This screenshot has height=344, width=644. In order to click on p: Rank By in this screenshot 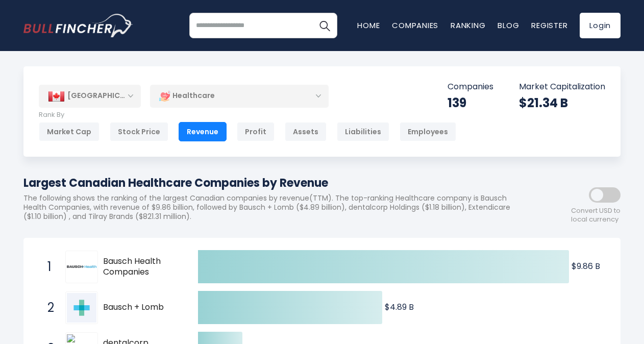, I will do `click(248, 115)`.